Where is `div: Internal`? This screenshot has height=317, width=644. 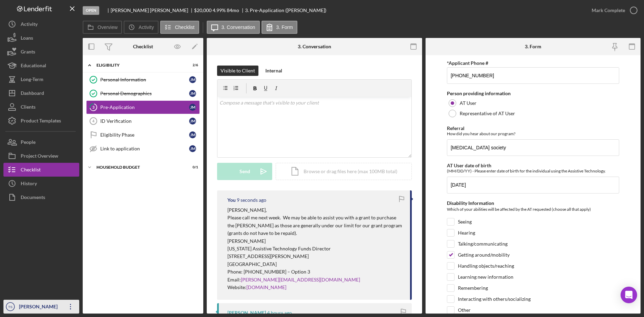 div: Internal is located at coordinates (274, 71).